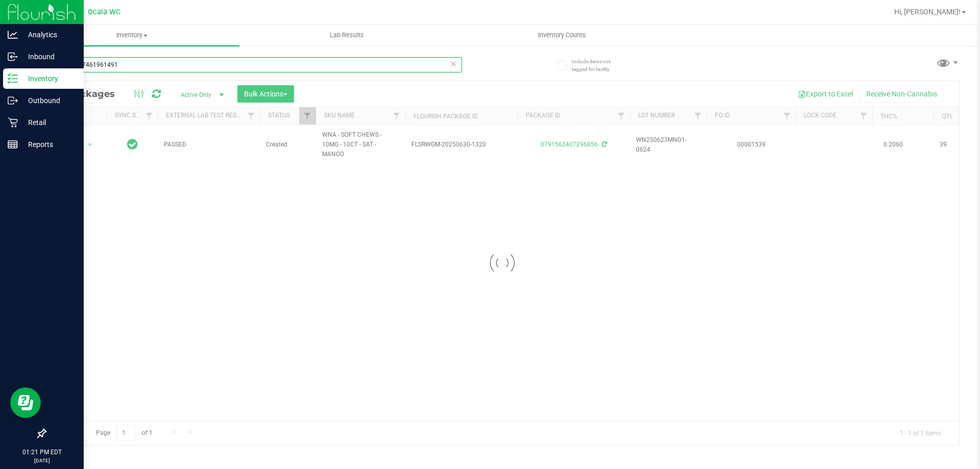  What do you see at coordinates (562, 35) in the screenshot?
I see `a: Inventory Counts` at bounding box center [562, 35].